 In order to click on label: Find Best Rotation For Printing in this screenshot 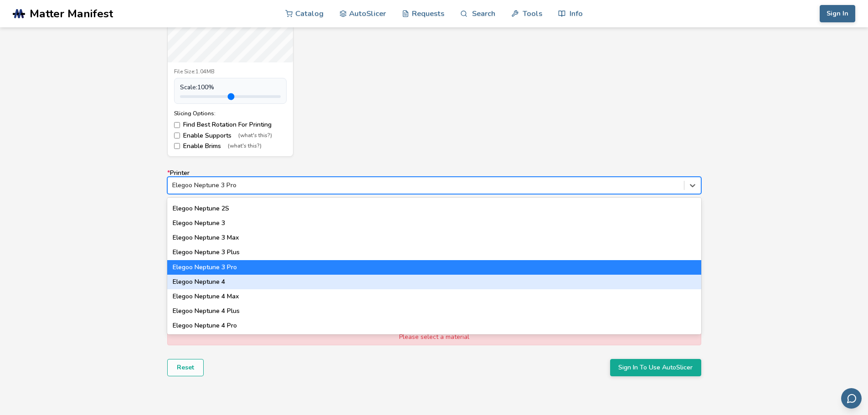, I will do `click(230, 125)`.